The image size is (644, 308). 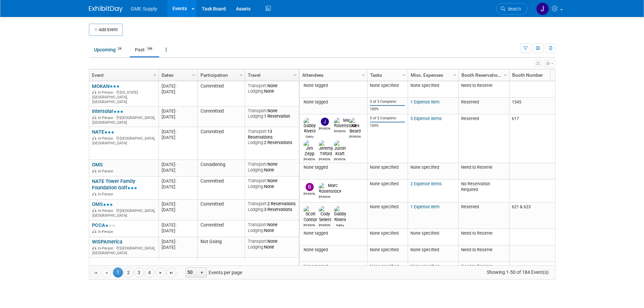 What do you see at coordinates (106, 9) in the screenshot?
I see `img: ExhibitDay` at bounding box center [106, 9].